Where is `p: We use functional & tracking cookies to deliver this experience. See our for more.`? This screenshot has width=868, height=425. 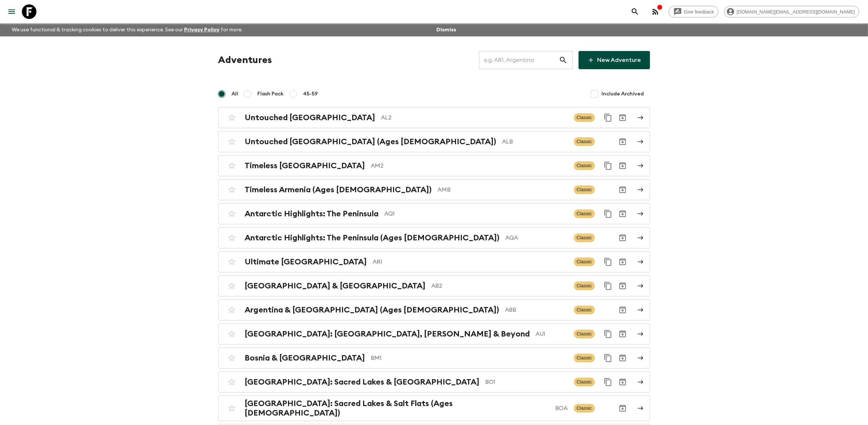
p: We use functional & tracking cookies to deliver this experience. See our for more. is located at coordinates (127, 30).